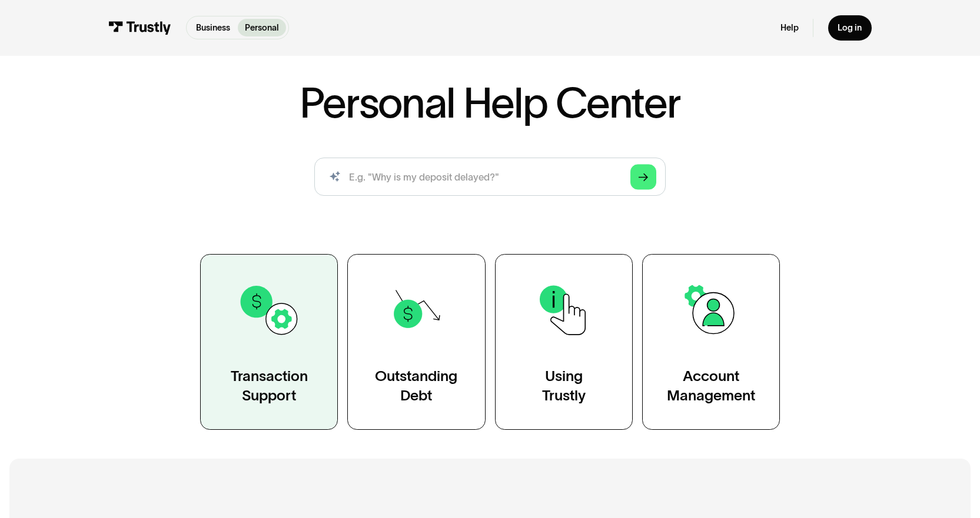  I want to click on a: Log in, so click(850, 27).